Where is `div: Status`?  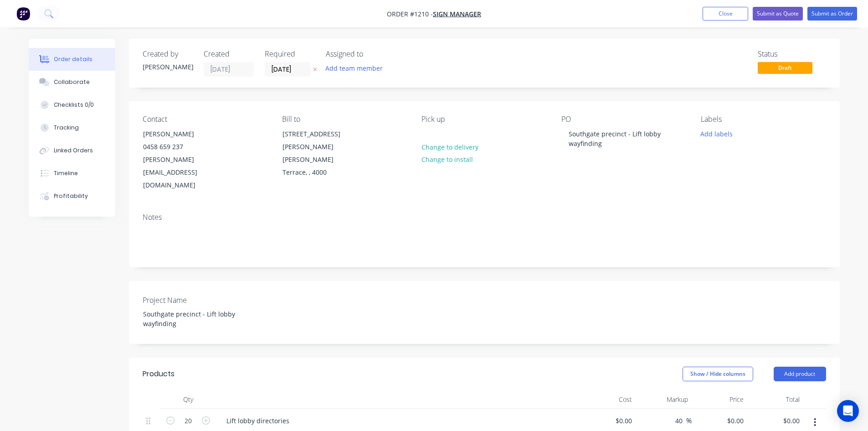
div: Status is located at coordinates (792, 54).